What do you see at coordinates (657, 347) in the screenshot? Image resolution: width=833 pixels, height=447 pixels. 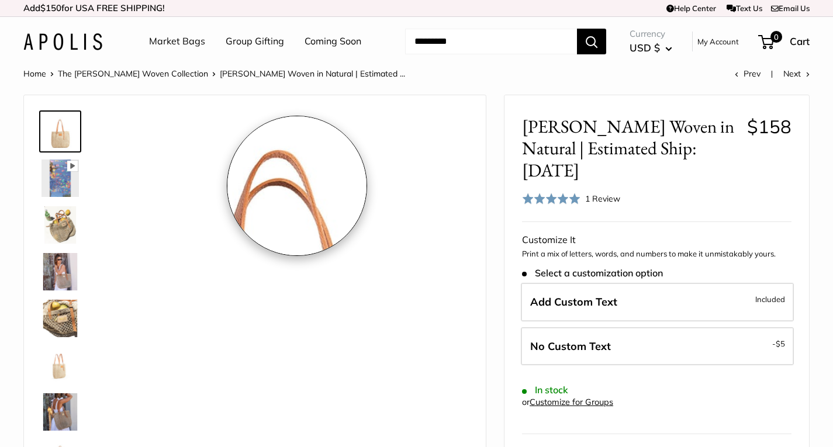 I see `label: Leave Blank` at bounding box center [657, 347].